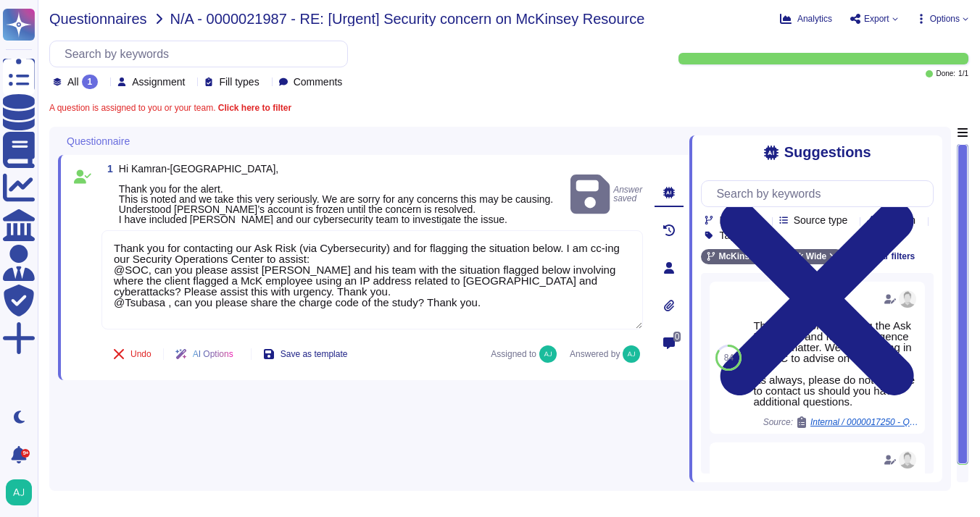 The width and height of the screenshot is (980, 517). What do you see at coordinates (372, 280) in the screenshot?
I see `textarea: Thank you for contacting our Ask Risk (via Cybersecurity) and for flagging the situation below. I...` at bounding box center [372, 280].